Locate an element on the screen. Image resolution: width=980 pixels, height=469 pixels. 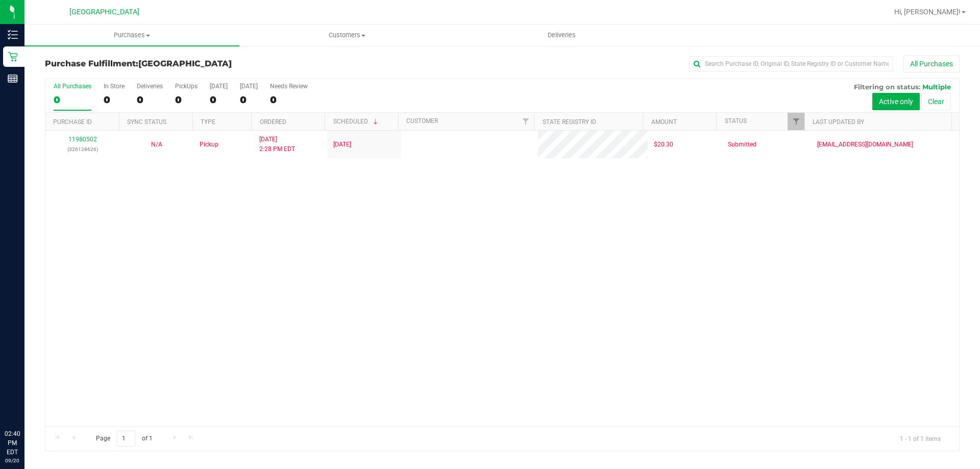
button: N/A is located at coordinates (157, 144).